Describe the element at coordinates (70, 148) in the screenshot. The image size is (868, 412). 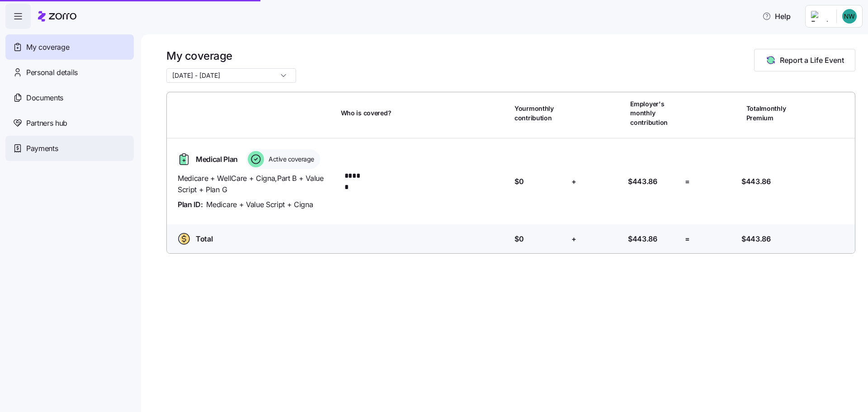
I see `a: Payments` at that location.